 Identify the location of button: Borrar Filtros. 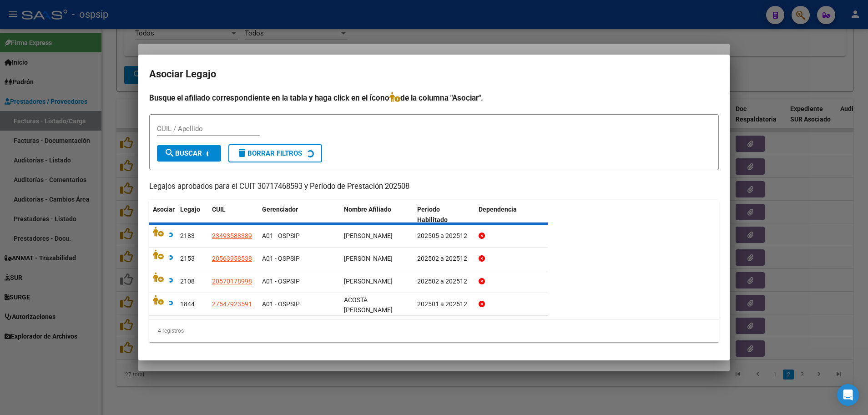
(275, 154).